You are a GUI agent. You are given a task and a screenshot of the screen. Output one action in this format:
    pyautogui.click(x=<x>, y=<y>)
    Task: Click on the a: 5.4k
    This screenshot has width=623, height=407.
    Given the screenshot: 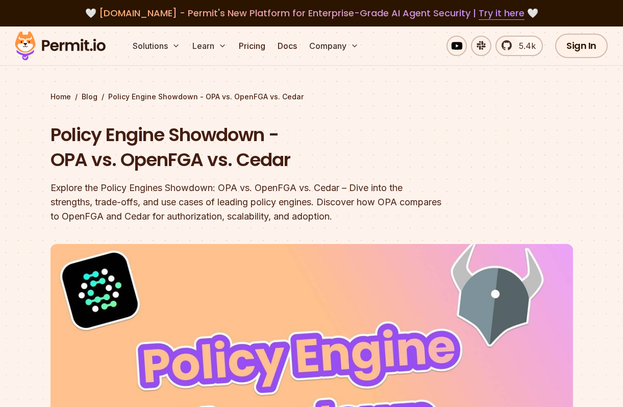 What is the action you would take?
    pyautogui.click(x=518, y=46)
    